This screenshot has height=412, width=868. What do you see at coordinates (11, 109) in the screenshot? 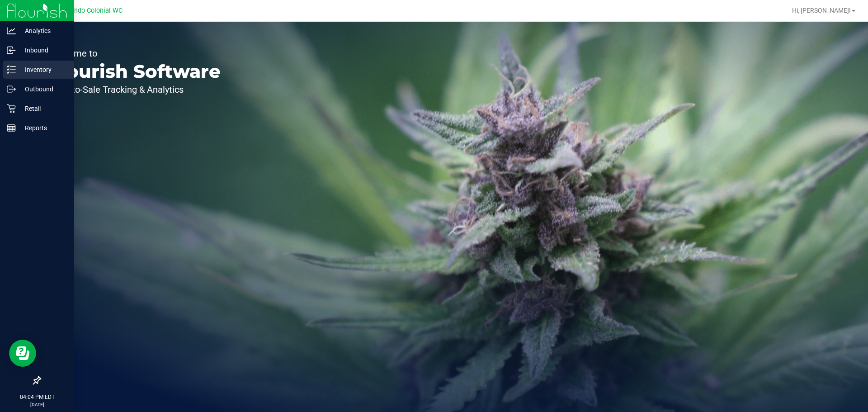
I see `inline-svg: Retail` at bounding box center [11, 109].